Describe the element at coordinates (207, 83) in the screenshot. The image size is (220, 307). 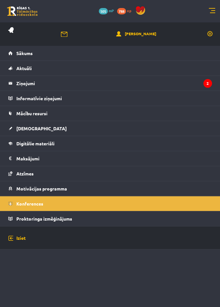
I see `i: 2` at that location.